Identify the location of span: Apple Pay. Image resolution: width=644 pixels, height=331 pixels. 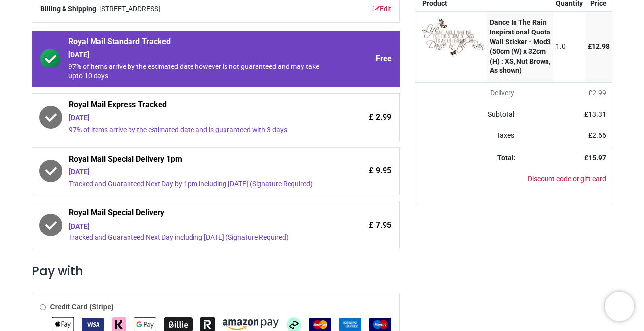
(62, 324).